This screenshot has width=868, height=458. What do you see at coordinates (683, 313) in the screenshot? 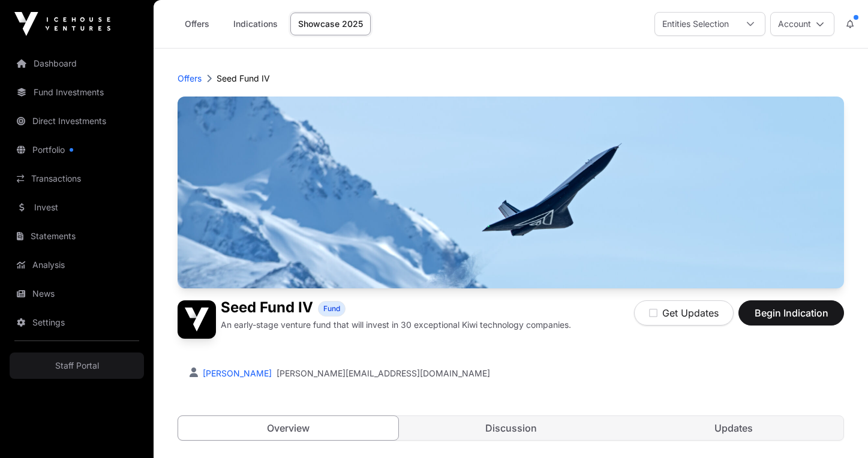
I see `button: Get Updates` at bounding box center [683, 313].